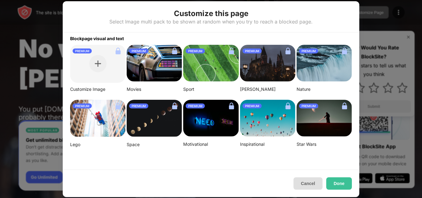 This screenshot has height=198, width=422. What do you see at coordinates (267, 118) in the screenshot?
I see `img: ian-dooley-DuBNA1QMpPA-unsplash-small.png` at bounding box center [267, 118].